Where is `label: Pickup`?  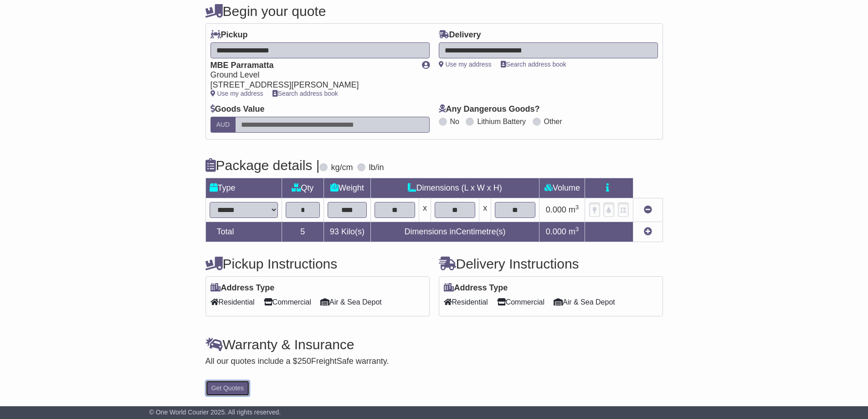 label: Pickup is located at coordinates (229, 35).